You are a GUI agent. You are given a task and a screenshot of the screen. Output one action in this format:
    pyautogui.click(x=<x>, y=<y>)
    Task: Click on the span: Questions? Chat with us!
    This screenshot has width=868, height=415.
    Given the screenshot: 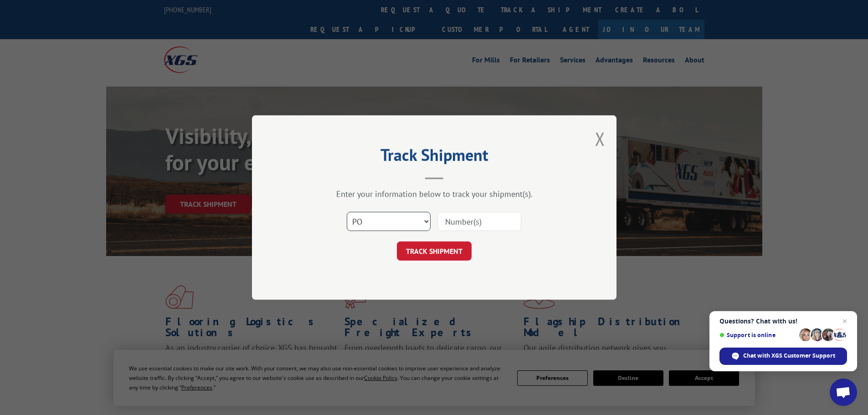 What is the action you would take?
    pyautogui.click(x=783, y=321)
    